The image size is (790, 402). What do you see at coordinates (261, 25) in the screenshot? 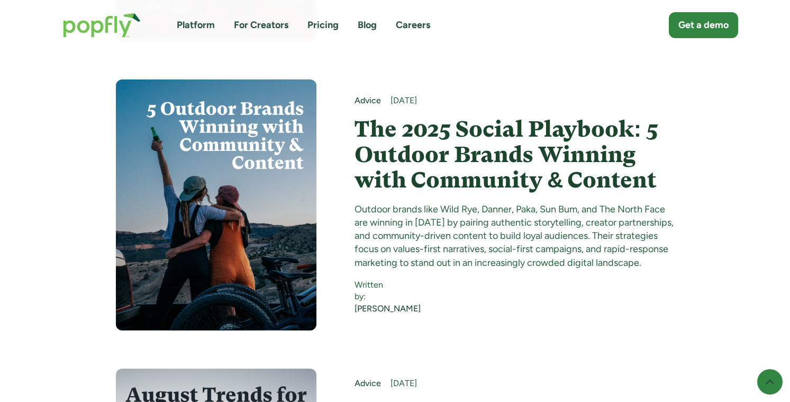
I see `a: For Creators` at bounding box center [261, 25].